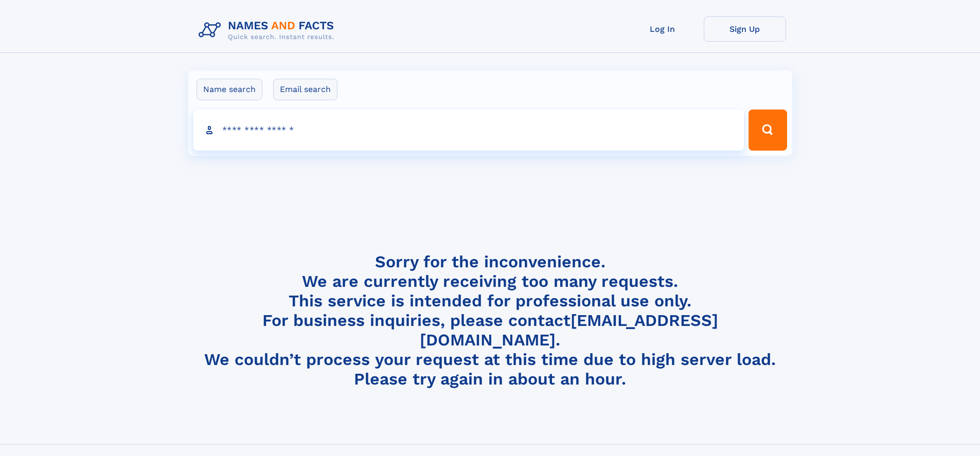 This screenshot has height=456, width=980. I want to click on label: Name search, so click(229, 90).